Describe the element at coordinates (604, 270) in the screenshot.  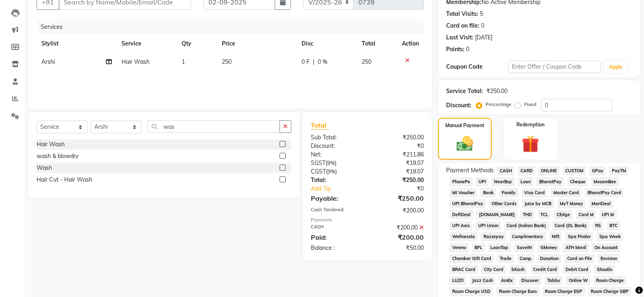
I see `span: Shoutlo` at that location.